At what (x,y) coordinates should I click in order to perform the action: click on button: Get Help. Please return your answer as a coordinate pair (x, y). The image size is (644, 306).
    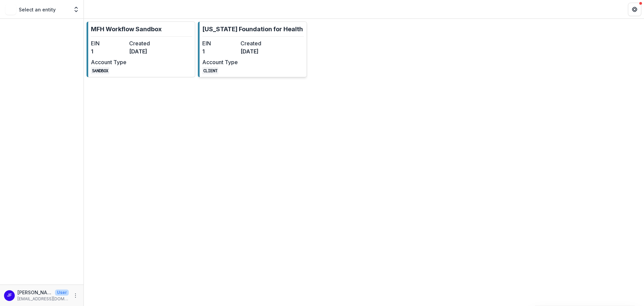
    Looking at the image, I should click on (635, 9).